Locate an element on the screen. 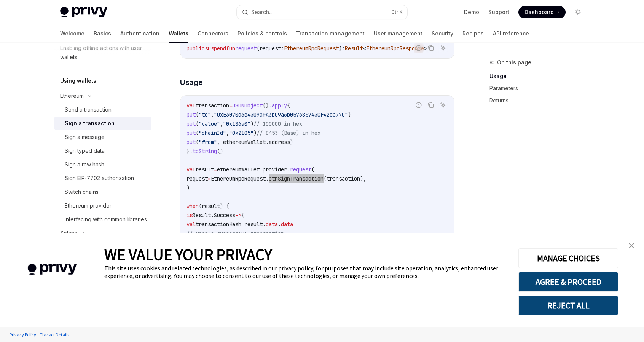  button: AGREE & PROCEED is located at coordinates (568, 282).